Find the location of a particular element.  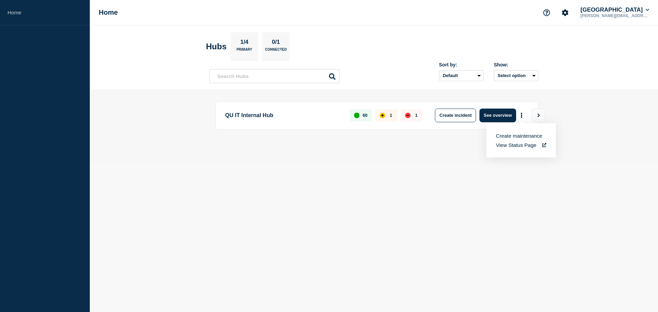

button: Create maintenance is located at coordinates (519, 136).